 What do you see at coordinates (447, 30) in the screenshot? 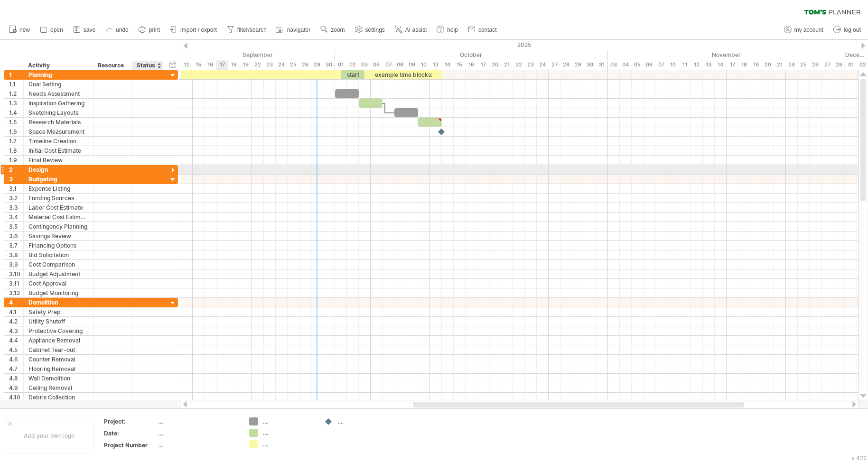
I see `a: help` at bounding box center [447, 30].